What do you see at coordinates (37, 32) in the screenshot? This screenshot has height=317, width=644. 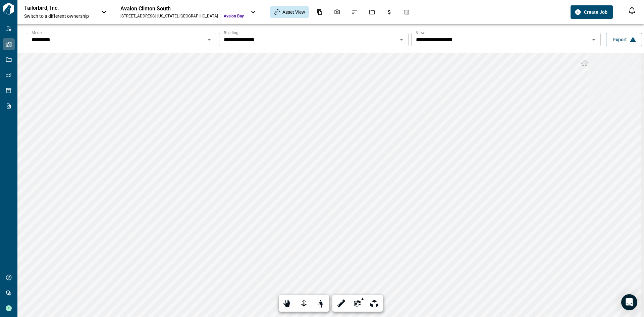 I see `label: Model` at bounding box center [37, 32].